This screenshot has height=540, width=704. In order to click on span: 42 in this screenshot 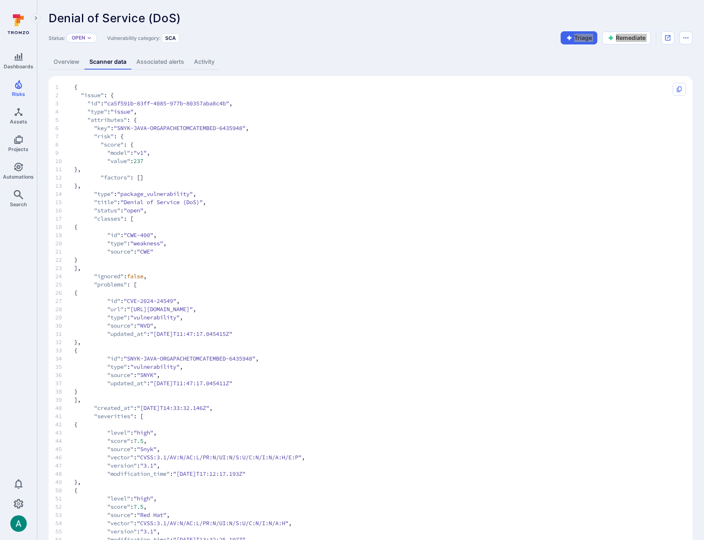, I will do `click(65, 425)`.